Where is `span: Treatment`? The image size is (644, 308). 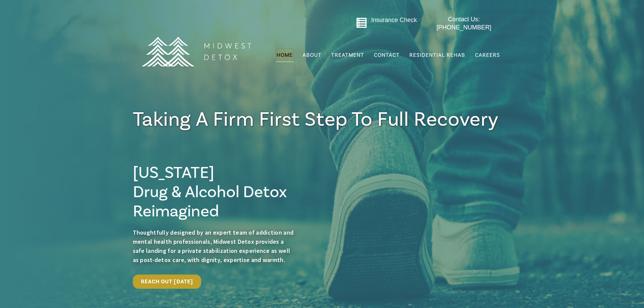 span: Treatment is located at coordinates (347, 55).